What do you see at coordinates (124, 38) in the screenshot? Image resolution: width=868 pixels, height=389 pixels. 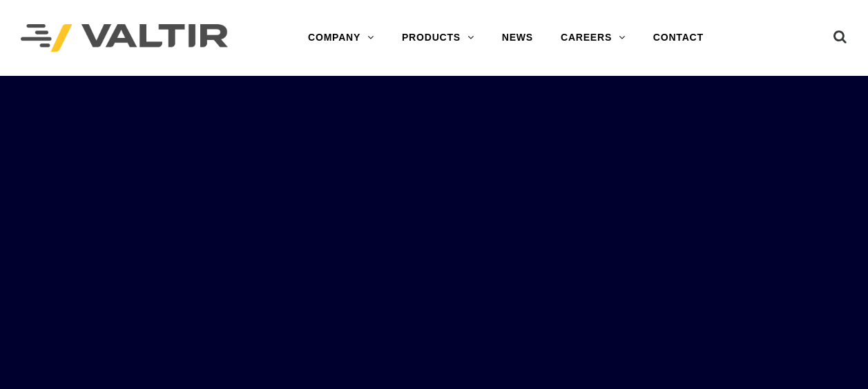 I see `img: Valtir` at bounding box center [124, 38].